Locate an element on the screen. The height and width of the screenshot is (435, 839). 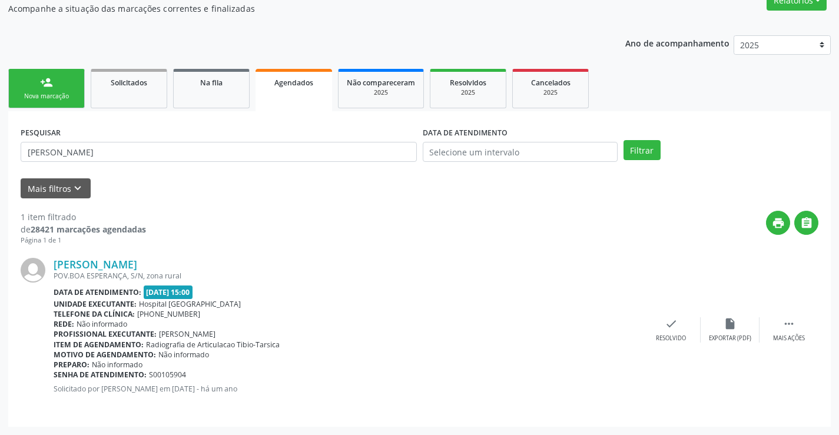
button: Filtrar is located at coordinates (641, 150).